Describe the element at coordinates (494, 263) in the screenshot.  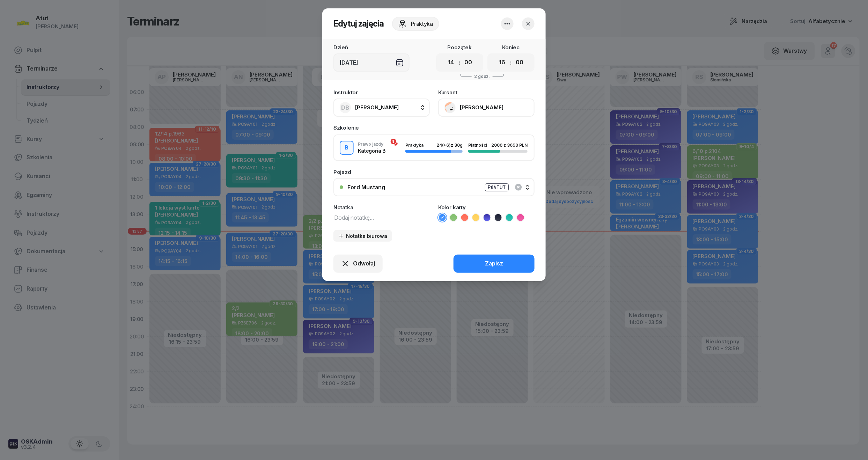
I see `button: Zapisz` at that location.